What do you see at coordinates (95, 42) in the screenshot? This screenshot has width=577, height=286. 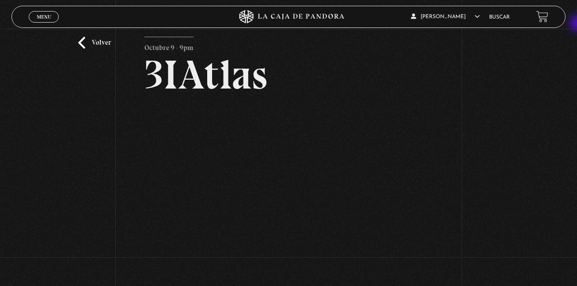 I see `a: Volver` at bounding box center [95, 42].